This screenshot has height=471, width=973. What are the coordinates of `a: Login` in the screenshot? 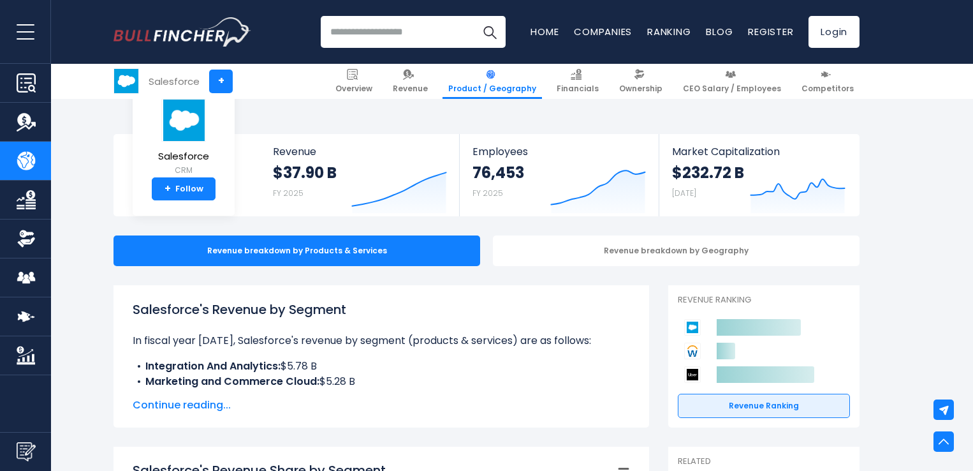 It's located at (834, 32).